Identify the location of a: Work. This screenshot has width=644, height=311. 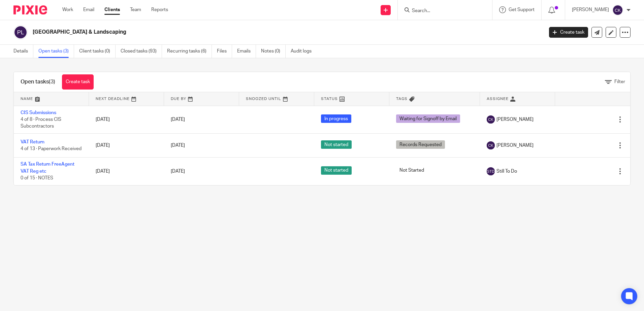
(67, 10).